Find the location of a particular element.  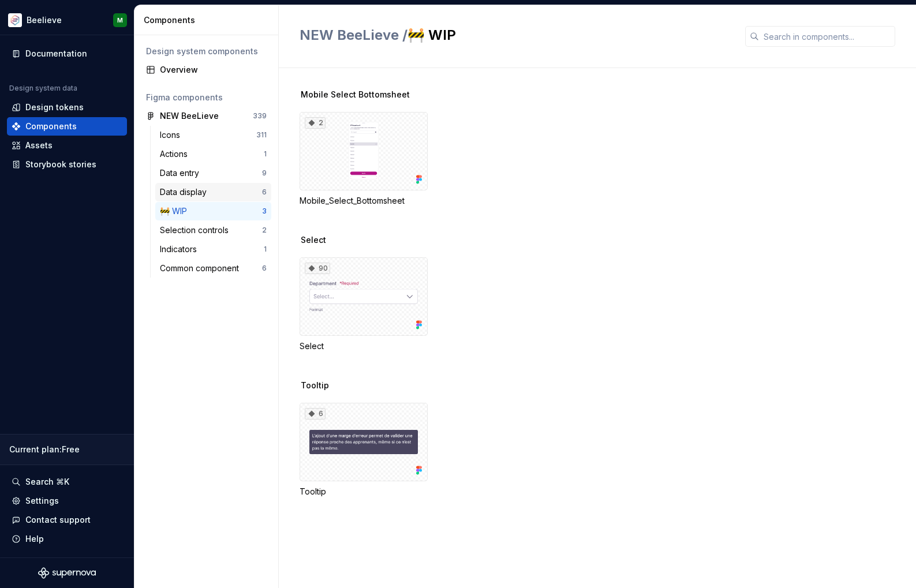

div: Settings is located at coordinates (42, 501).